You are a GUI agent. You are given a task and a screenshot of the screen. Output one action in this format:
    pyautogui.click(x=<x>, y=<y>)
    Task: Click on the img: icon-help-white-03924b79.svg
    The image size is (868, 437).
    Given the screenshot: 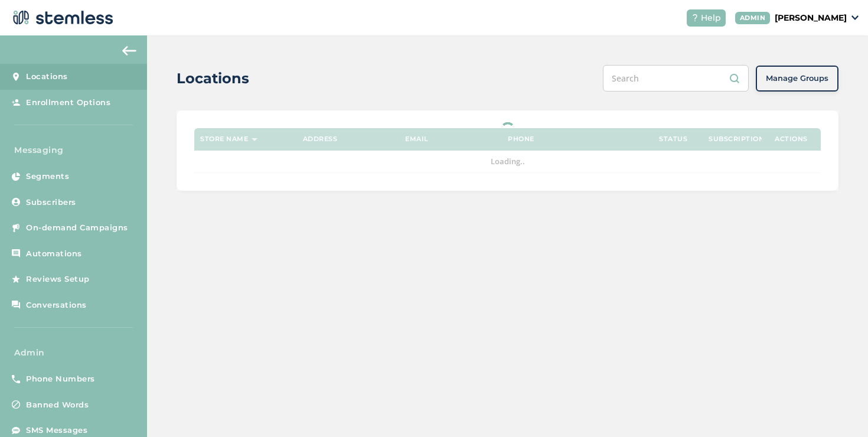 What is the action you would take?
    pyautogui.click(x=695, y=18)
    